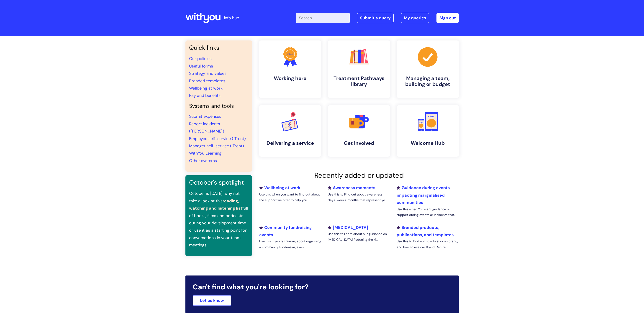  What do you see at coordinates (217, 139) in the screenshot?
I see `a: Employee self-service (iTrent)` at bounding box center [217, 139].